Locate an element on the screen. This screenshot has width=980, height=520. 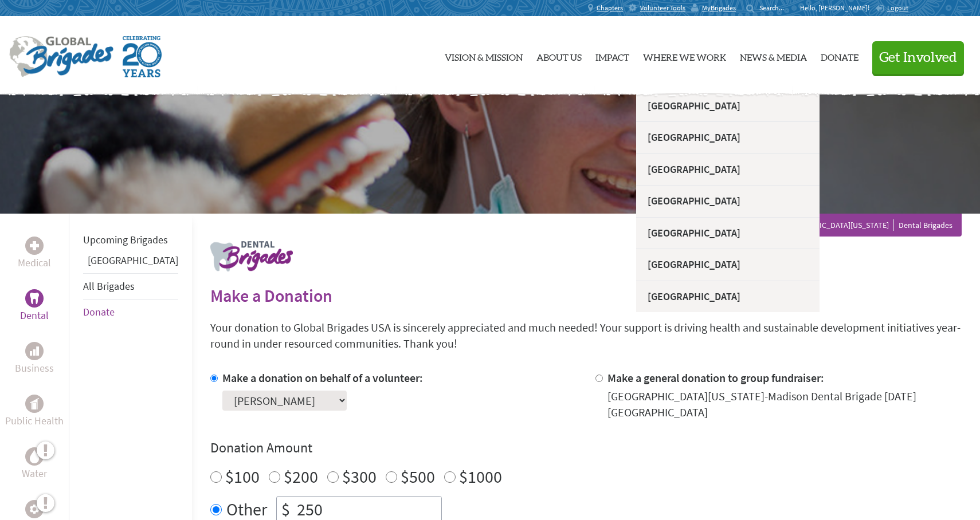
li: Donate is located at coordinates (131, 312).